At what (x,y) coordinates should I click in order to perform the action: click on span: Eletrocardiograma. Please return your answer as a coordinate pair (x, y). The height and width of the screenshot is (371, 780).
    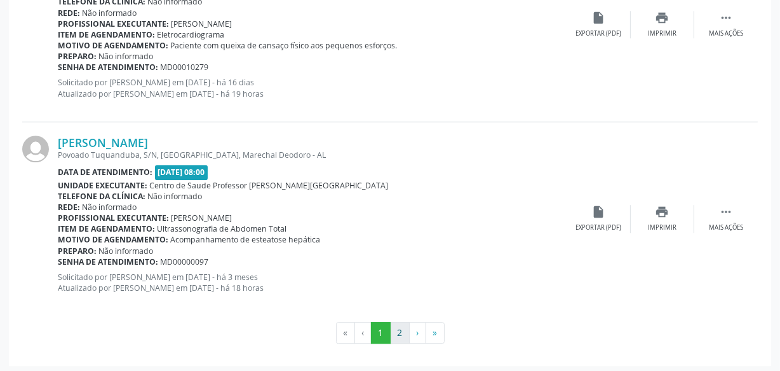
    Looking at the image, I should click on (191, 34).